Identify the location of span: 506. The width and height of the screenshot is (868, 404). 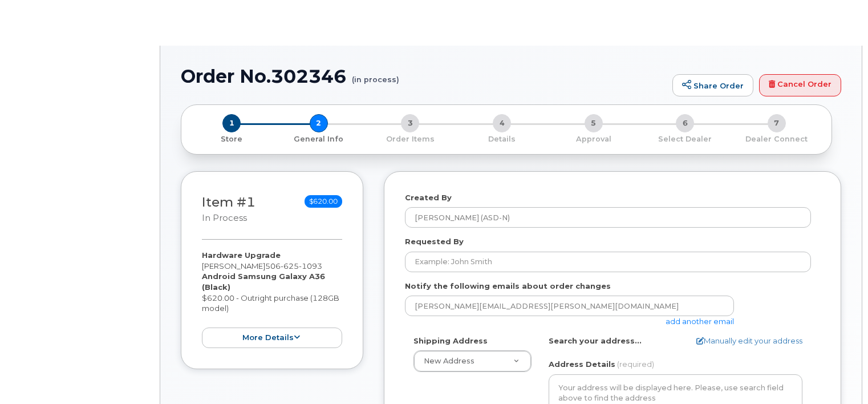
(294, 266).